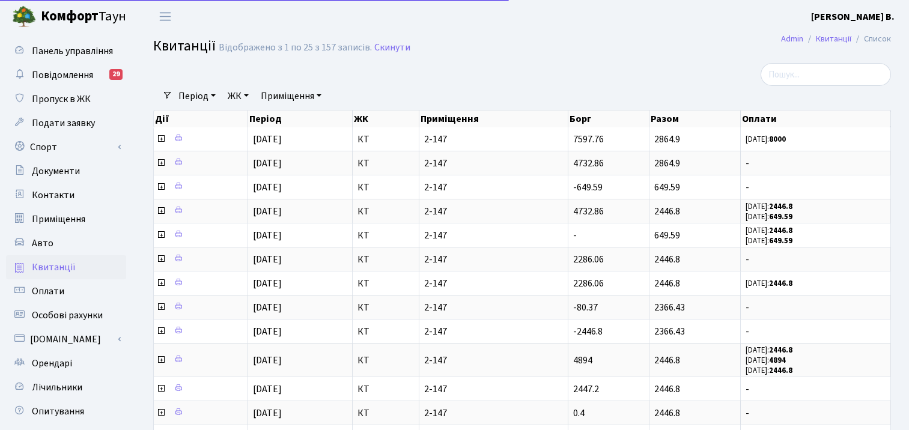  Describe the element at coordinates (197, 96) in the screenshot. I see `a: Період` at that location.